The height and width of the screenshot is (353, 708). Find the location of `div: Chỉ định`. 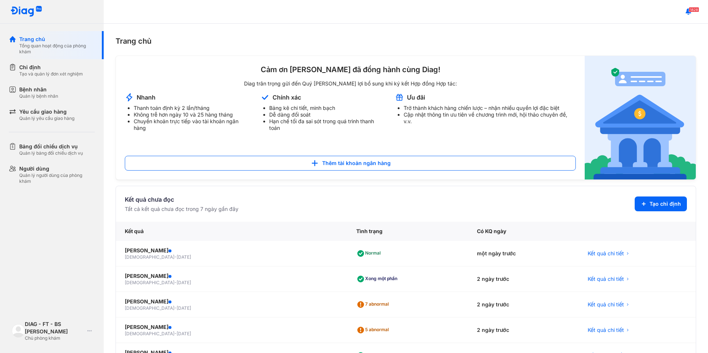

div: Chỉ định is located at coordinates (51, 67).